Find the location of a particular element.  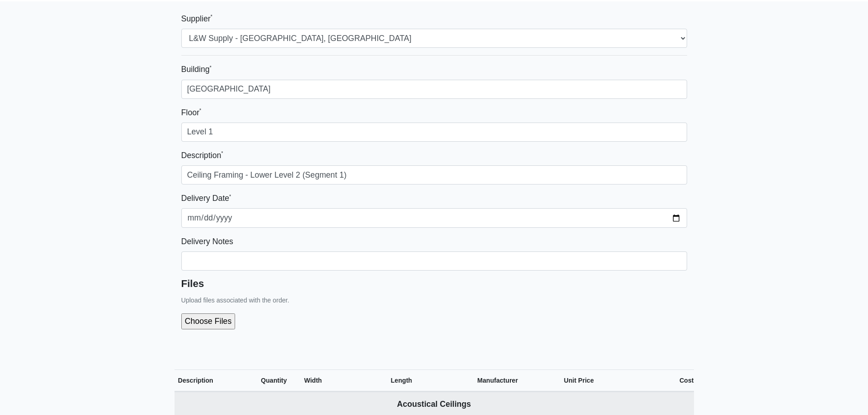

label: Delivery Date is located at coordinates (206, 198).